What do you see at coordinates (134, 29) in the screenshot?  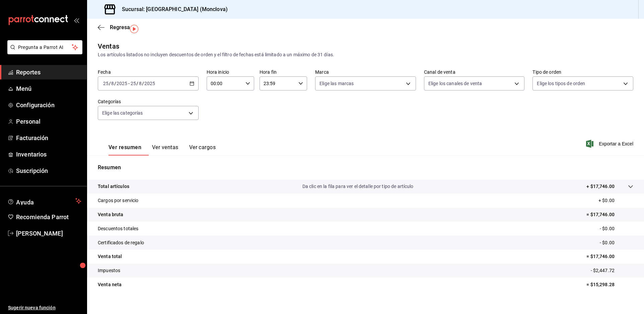 I see `button: Tooltip marker` at bounding box center [134, 29].